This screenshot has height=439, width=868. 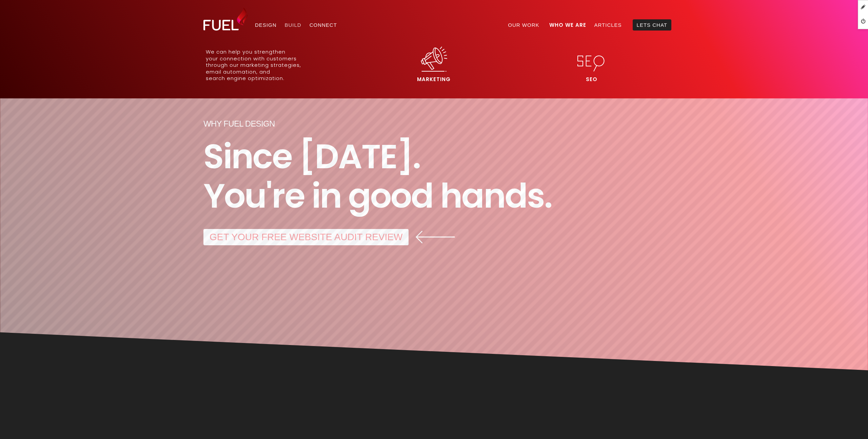 What do you see at coordinates (567, 25) in the screenshot?
I see `a: Who We Are` at bounding box center [567, 25].